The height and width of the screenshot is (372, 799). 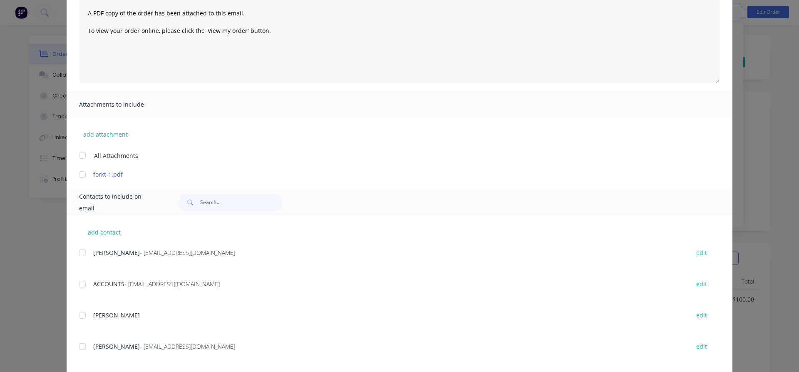 I want to click on span: ACCOUNTS, so click(x=109, y=284).